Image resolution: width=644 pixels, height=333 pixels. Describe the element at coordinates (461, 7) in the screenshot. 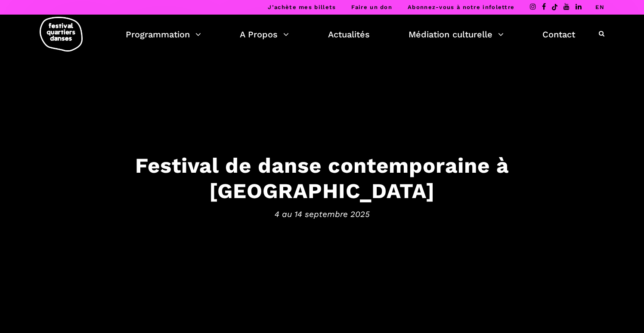

I see `a: Abonnez-vous à notre infolettre` at that location.